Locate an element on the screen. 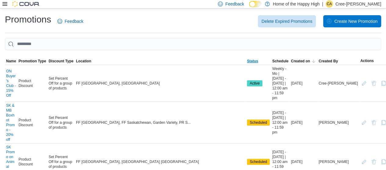  span: Actions is located at coordinates (367, 61).